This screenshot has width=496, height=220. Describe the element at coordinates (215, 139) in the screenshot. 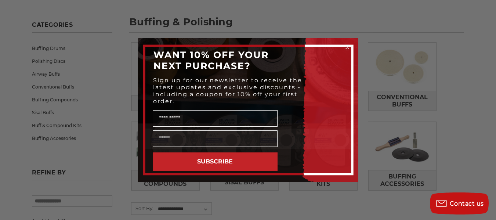

I see `input: Email` at that location.